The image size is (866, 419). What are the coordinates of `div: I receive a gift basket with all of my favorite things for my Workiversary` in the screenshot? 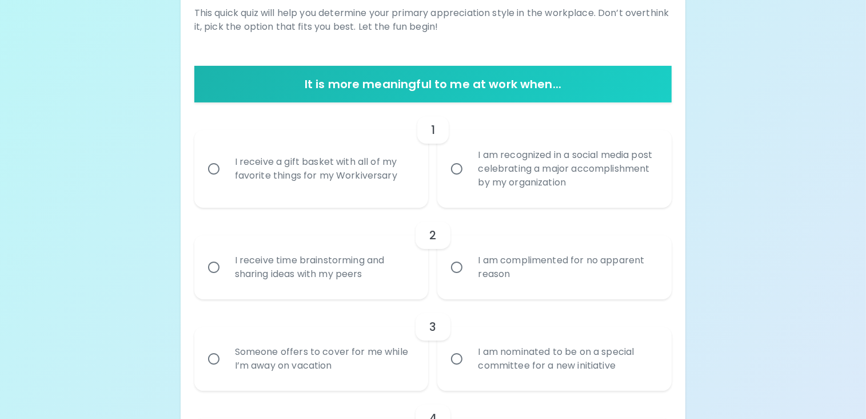 It's located at (324, 169).